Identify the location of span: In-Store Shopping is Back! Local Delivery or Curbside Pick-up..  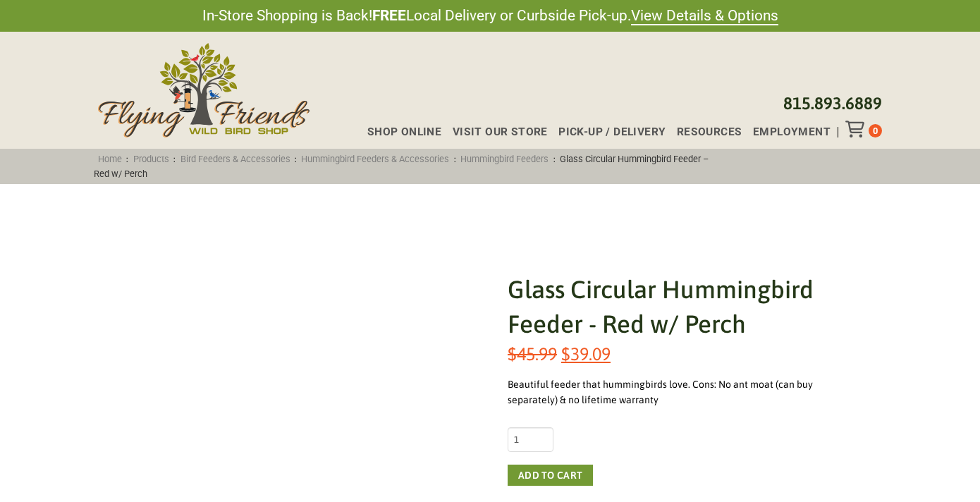
(490, 15).